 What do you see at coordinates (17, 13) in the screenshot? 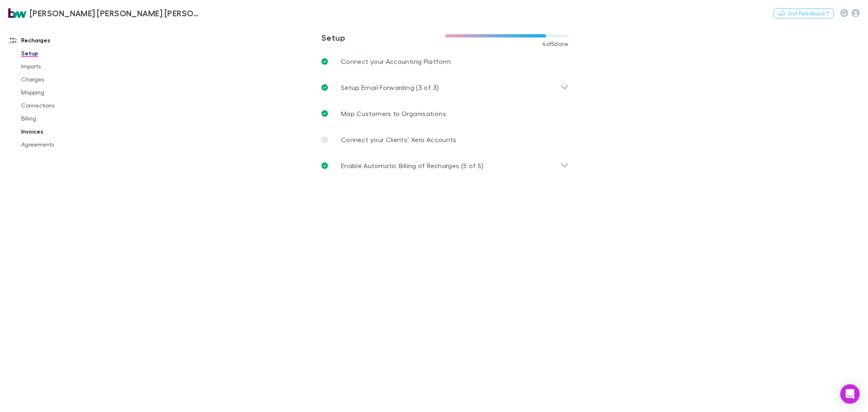
I see `img: Brewster Walsh Waters Partners's Logo` at bounding box center [17, 13].